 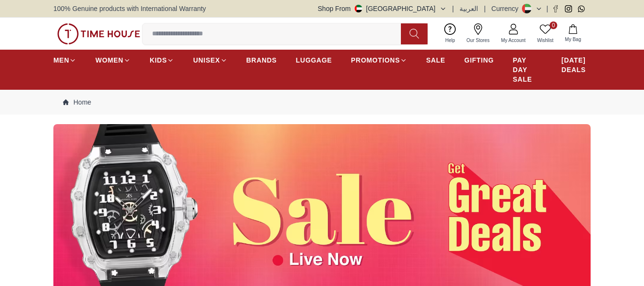 What do you see at coordinates (507, 8) in the screenshot?
I see `div: Currency` at bounding box center [507, 8].